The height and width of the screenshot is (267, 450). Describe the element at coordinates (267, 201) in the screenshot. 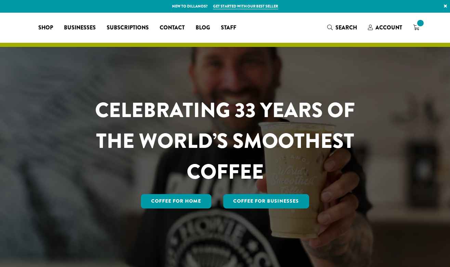

I see `a: Coffee For Businesses` at that location.